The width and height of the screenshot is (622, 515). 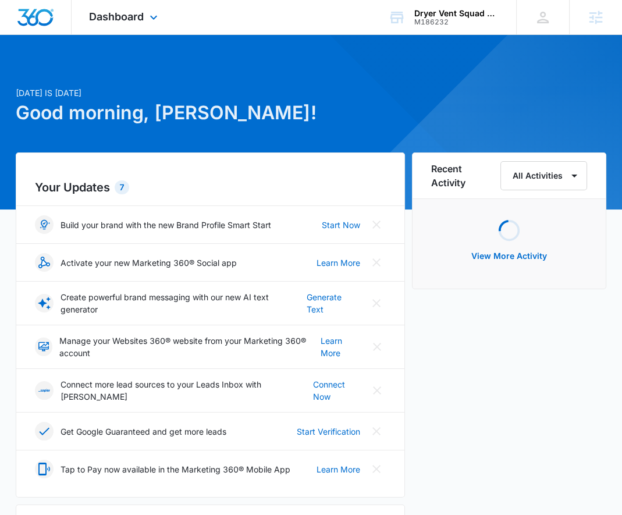 What do you see at coordinates (190, 347) in the screenshot?
I see `p: Manage your Websites 360® website from your Marketing 360® account` at bounding box center [190, 347].